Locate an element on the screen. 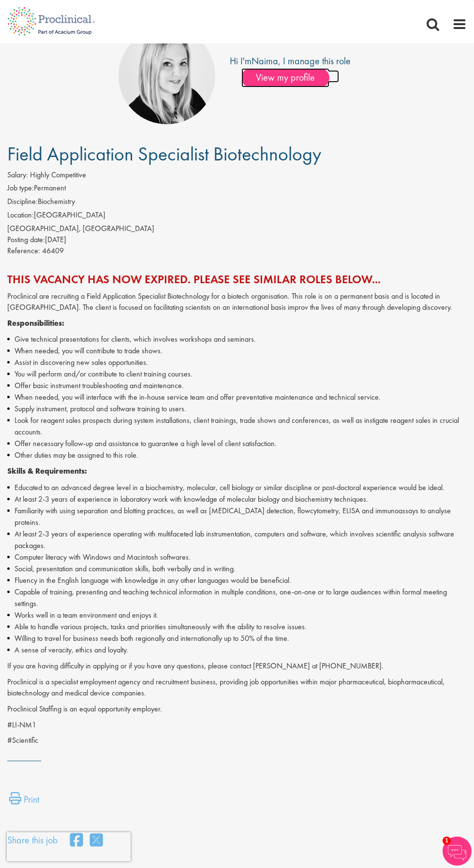  label: Reference: is located at coordinates (24, 250).